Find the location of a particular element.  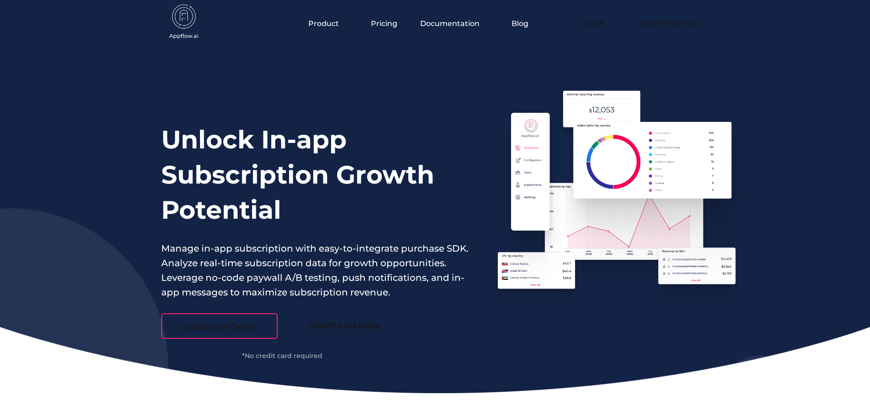

a: Start Free Trial is located at coordinates (671, 23).